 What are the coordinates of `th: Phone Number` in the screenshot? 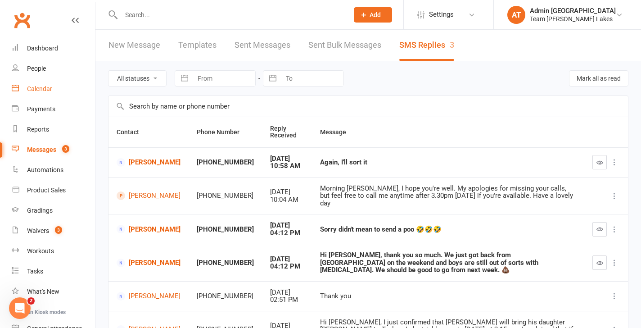 It's located at (225, 132).